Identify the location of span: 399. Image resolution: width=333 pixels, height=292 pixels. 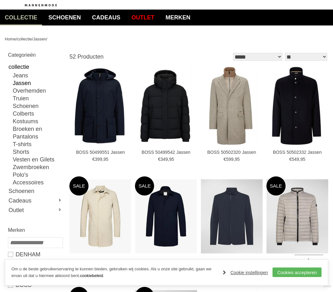
(99, 159).